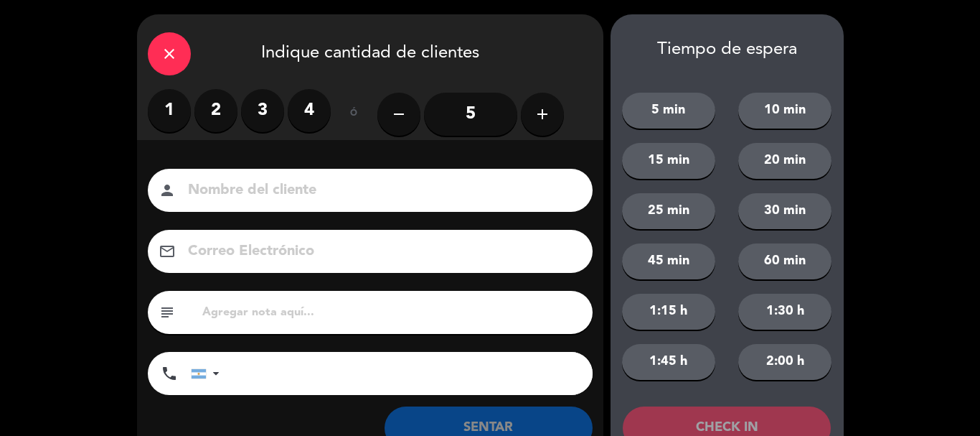  I want to click on i: subject, so click(167, 312).